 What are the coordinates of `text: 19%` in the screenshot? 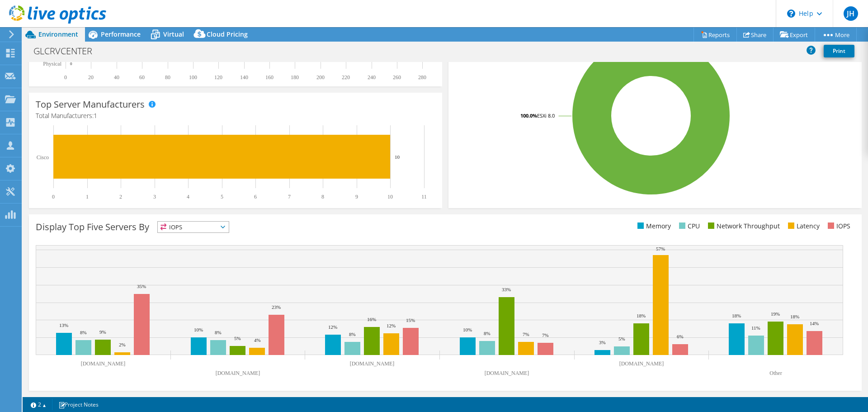 It's located at (775, 314).